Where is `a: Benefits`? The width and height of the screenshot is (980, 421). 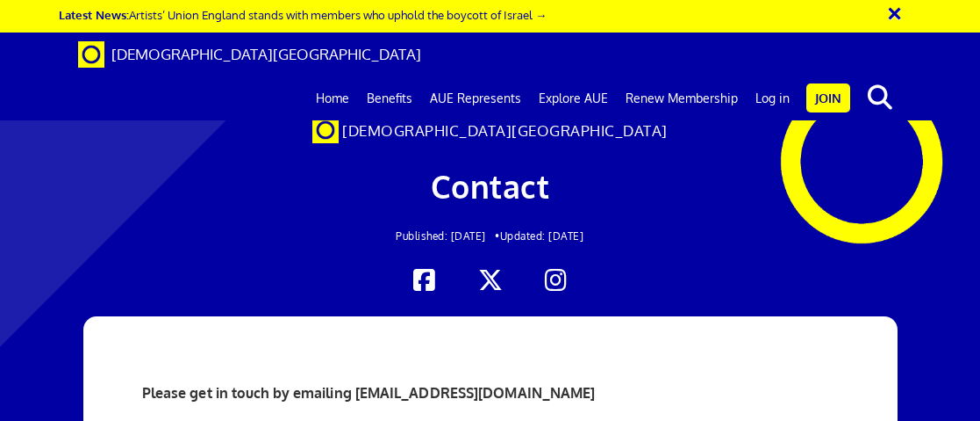
a: Benefits is located at coordinates (389, 98).